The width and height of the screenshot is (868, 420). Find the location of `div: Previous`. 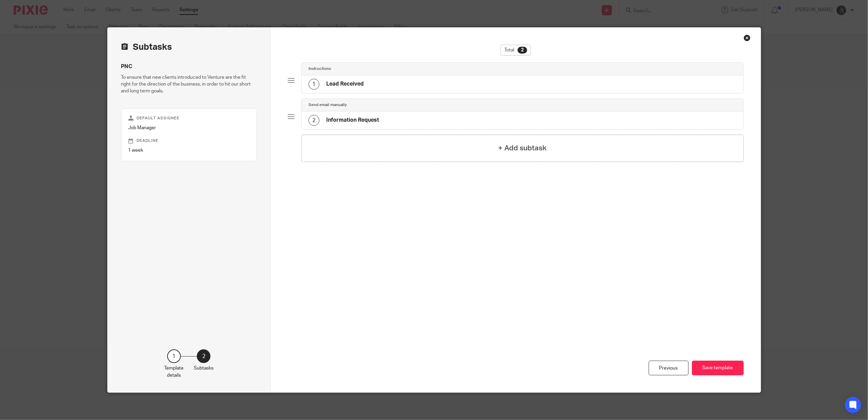

div: Previous is located at coordinates (668, 368).